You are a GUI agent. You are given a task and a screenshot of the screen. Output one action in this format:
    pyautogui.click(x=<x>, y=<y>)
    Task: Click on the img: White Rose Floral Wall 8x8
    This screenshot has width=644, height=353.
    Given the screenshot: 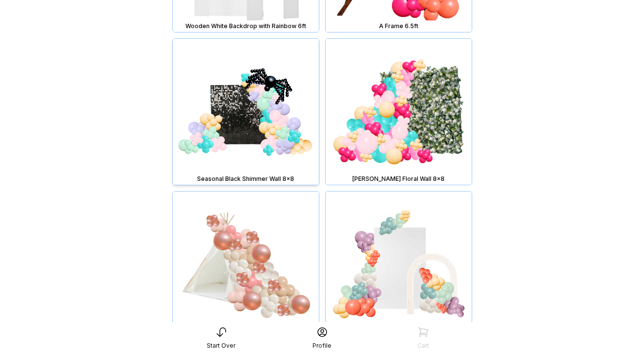 What is the action you would take?
    pyautogui.click(x=398, y=112)
    